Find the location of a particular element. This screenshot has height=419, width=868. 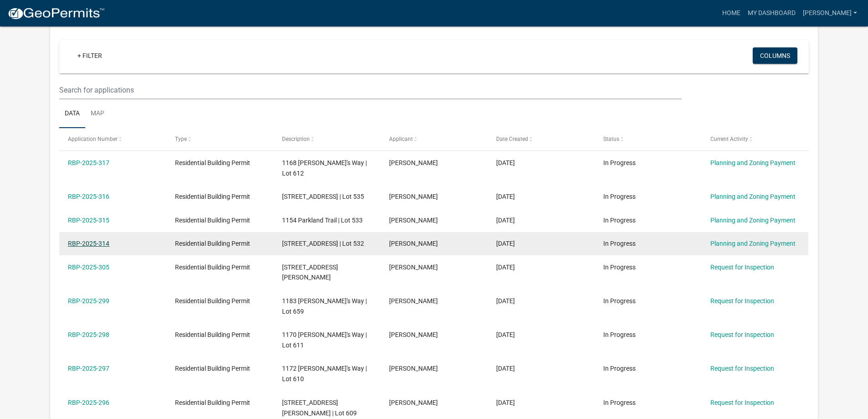

span: 1158 Parkland Trl. | Lot 535 is located at coordinates (323, 196).